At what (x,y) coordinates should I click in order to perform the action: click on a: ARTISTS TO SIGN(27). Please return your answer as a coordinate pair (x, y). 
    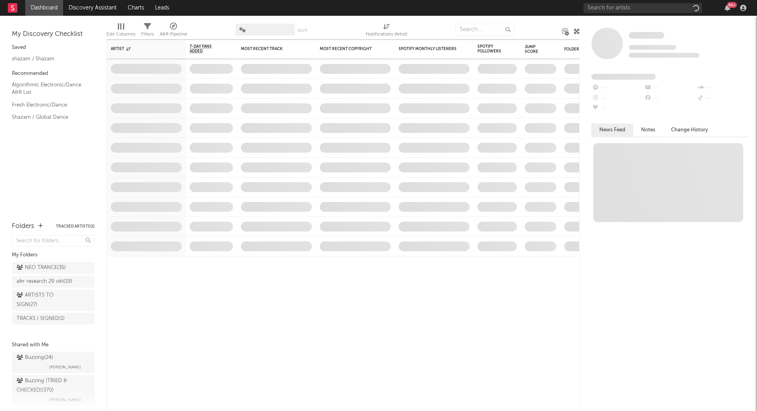
    Looking at the image, I should click on (53, 300).